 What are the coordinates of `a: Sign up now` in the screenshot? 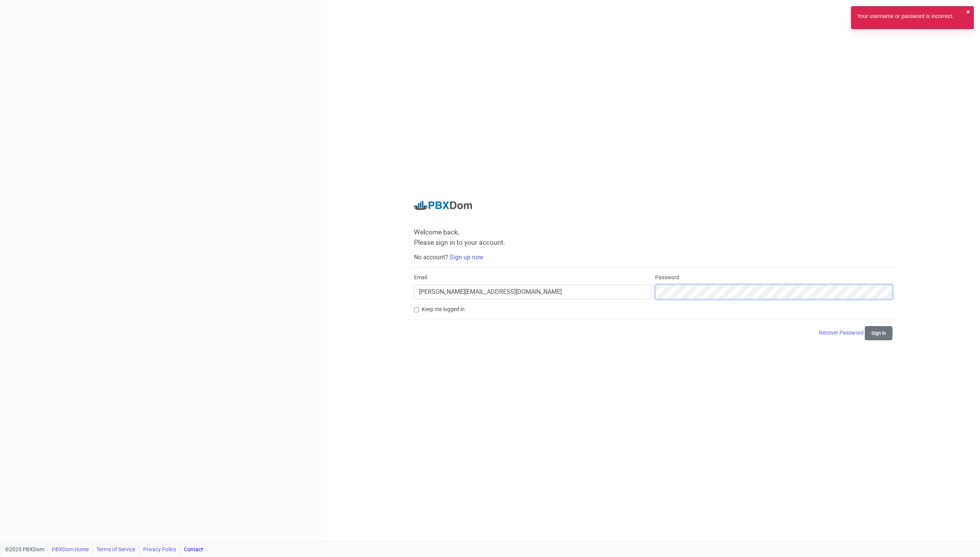 It's located at (467, 257).